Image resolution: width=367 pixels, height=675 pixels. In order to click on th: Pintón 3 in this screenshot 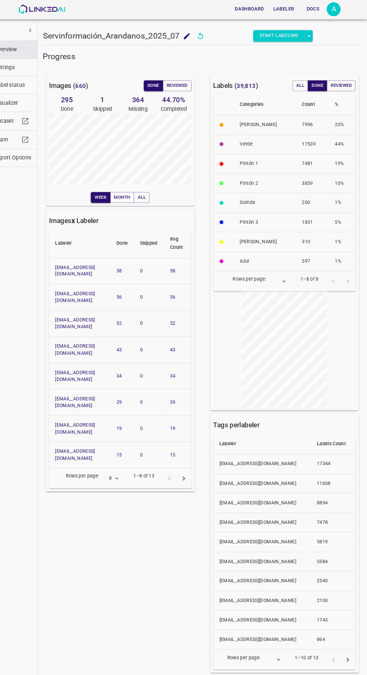, I will do `click(267, 215)`.